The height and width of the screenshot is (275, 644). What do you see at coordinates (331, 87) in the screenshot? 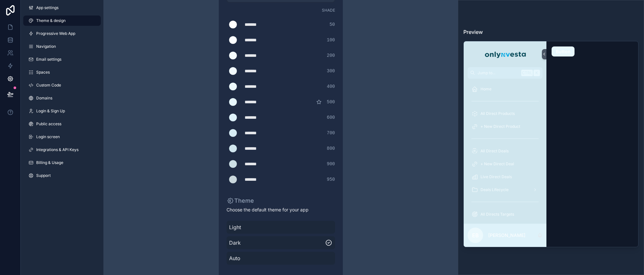
I see `span: 400` at bounding box center [331, 87].